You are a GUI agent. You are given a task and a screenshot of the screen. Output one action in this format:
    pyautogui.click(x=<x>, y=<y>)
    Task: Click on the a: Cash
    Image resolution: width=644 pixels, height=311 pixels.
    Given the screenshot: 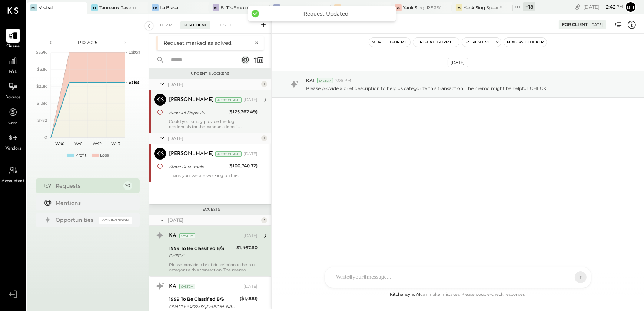 What is the action you would take?
    pyautogui.click(x=13, y=116)
    